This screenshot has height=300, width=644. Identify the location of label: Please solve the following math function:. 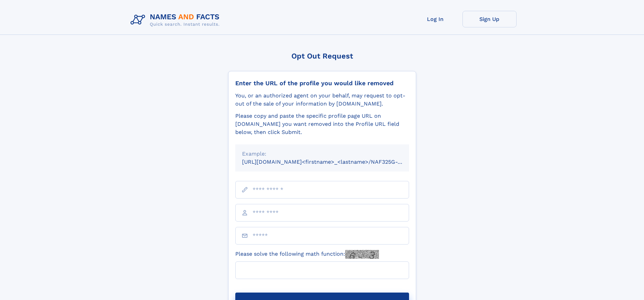
(307, 255).